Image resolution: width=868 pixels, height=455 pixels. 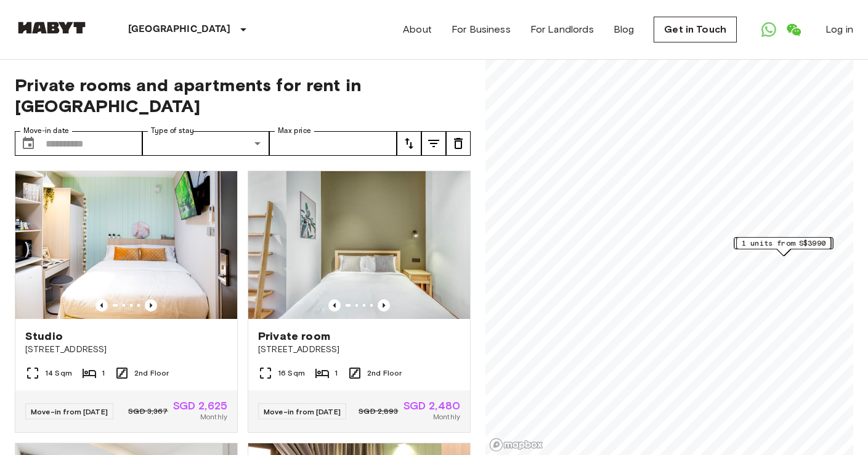 I want to click on a: For Business, so click(x=481, y=30).